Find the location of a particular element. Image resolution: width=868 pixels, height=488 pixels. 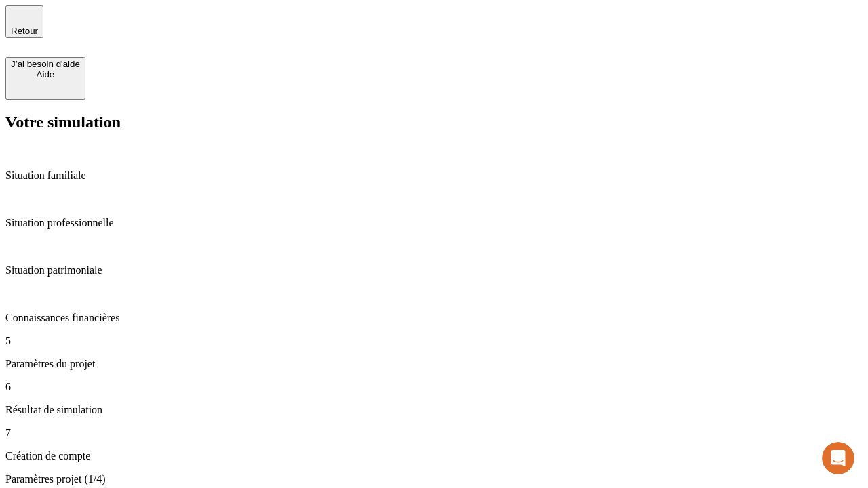

div: Vous avez besoin d’aide ? is located at coordinates (174, 17).